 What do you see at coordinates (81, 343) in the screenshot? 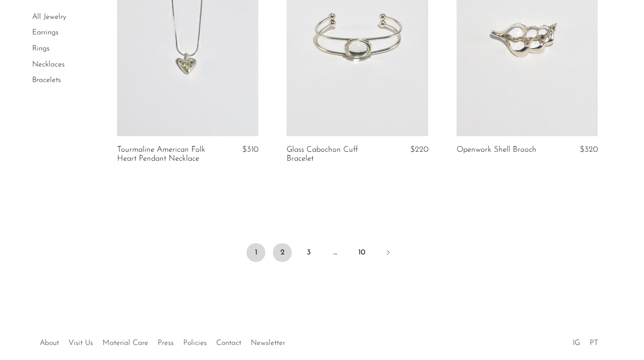
I see `a: Visit Us` at bounding box center [81, 343].